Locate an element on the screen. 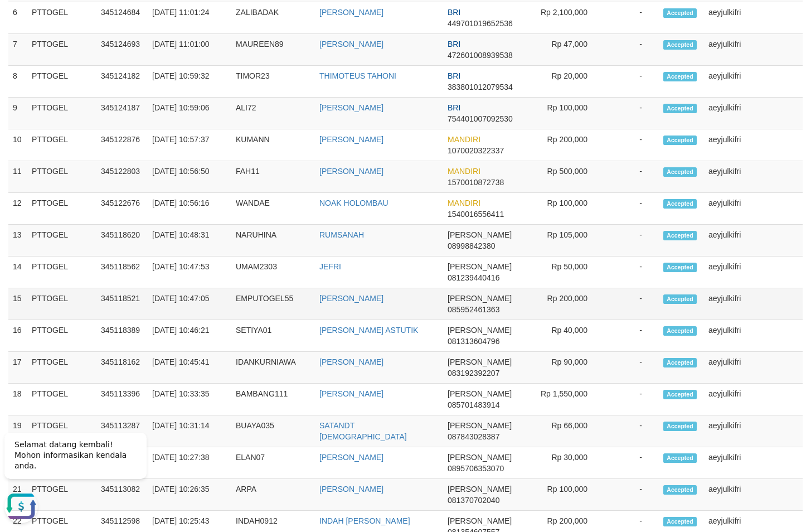 The width and height of the screenshot is (811, 532). td: ARPA is located at coordinates (273, 494).